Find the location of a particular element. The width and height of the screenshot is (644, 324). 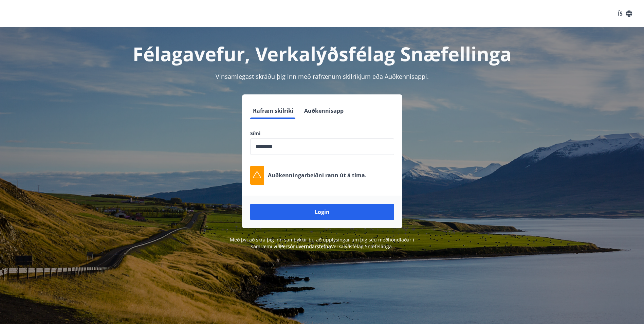

span: Með því að skrá þig inn samþykkir þú að upplýsingar um þig séu meðhöndlaðar í samræmi við Verkalý... is located at coordinates (322, 243).